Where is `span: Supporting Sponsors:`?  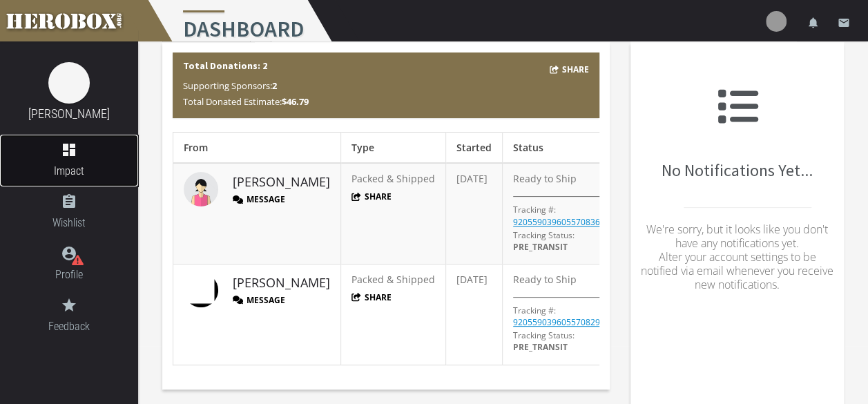
span: Supporting Sponsors: is located at coordinates (230, 86).